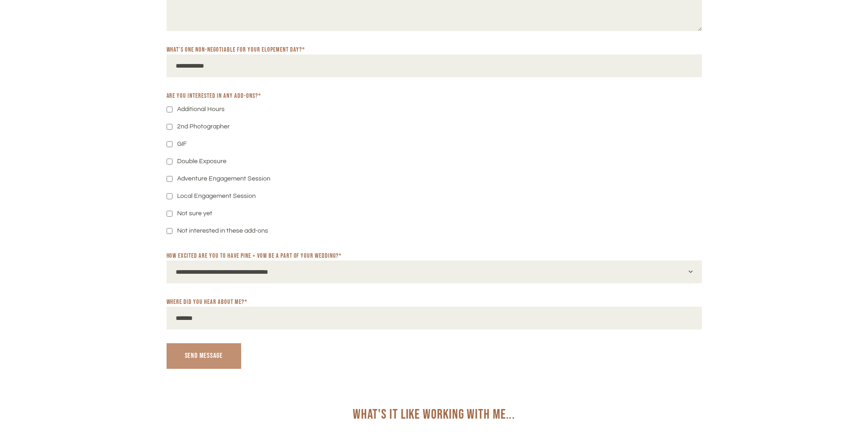 The height and width of the screenshot is (436, 868). What do you see at coordinates (194, 214) in the screenshot?
I see `label: Not sure yet` at bounding box center [194, 214].